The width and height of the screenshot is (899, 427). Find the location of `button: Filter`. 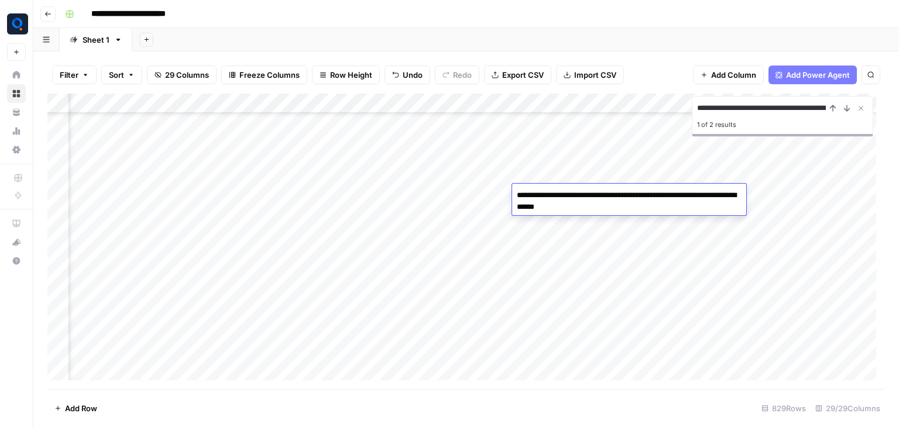

button: Filter is located at coordinates (74, 75).